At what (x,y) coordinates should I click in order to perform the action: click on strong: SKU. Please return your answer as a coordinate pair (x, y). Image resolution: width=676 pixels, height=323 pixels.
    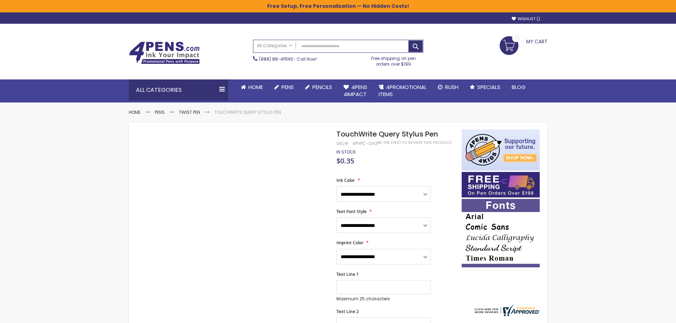
    Looking at the image, I should click on (343, 143).